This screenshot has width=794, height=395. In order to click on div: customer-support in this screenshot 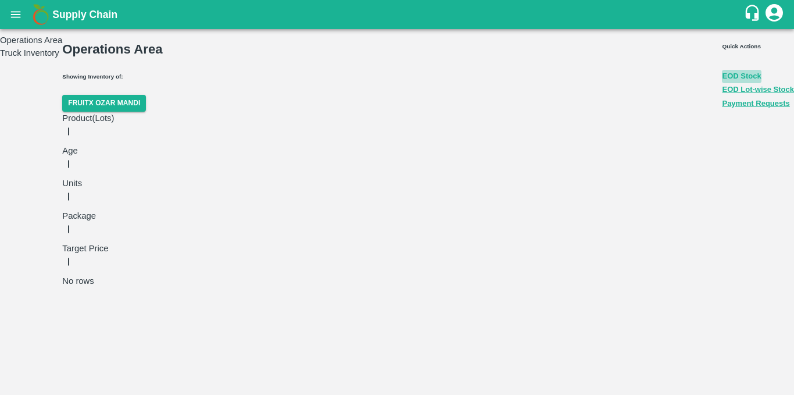, I will do `click(753, 15)`.